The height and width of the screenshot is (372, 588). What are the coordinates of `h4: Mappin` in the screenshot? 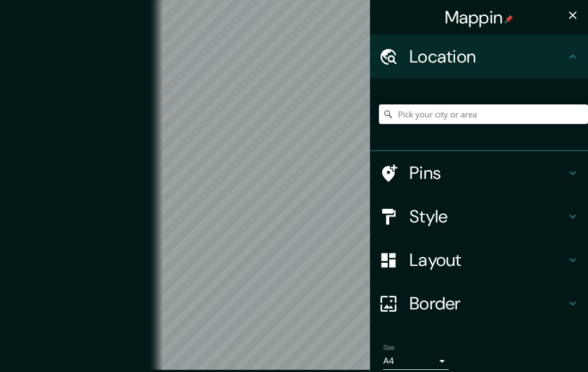 It's located at (479, 17).